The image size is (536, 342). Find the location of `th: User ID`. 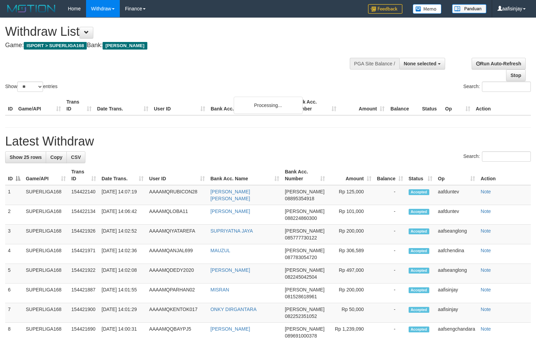

th: User ID is located at coordinates (179, 105).